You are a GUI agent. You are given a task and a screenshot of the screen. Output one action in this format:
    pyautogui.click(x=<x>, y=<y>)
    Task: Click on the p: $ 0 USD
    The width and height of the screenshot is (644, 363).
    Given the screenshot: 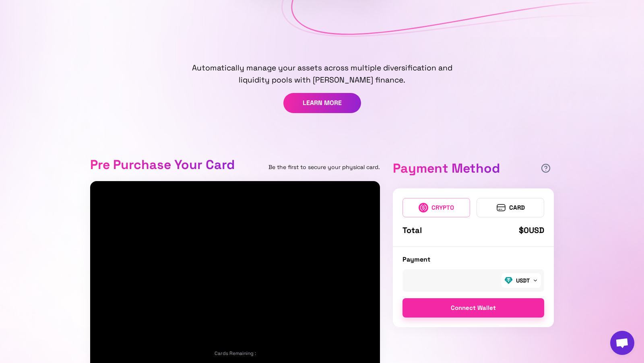 What is the action you would take?
    pyautogui.click(x=531, y=230)
    